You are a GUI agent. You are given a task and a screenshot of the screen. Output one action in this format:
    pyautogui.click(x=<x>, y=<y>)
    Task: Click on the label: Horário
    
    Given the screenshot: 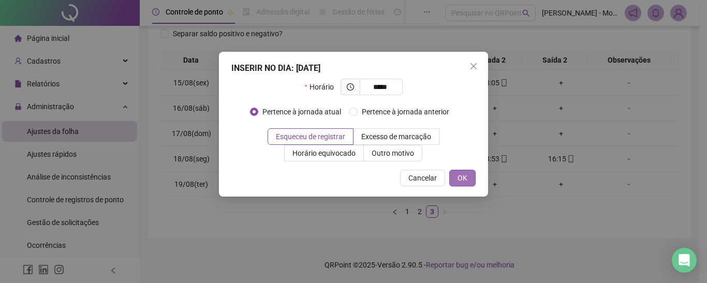 What is the action you would take?
    pyautogui.click(x=322, y=87)
    